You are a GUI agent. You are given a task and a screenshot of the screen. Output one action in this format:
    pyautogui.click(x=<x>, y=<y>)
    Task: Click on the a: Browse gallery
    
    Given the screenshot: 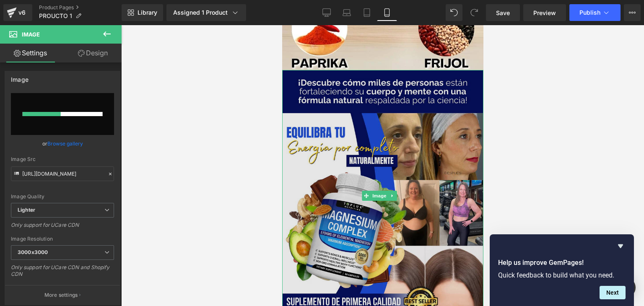 What is the action you would take?
    pyautogui.click(x=65, y=143)
    